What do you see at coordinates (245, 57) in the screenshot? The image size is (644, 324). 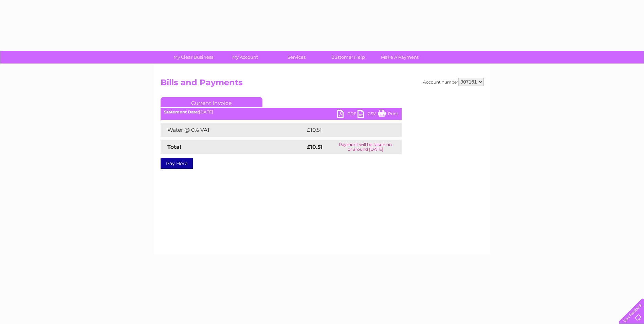 I see `a: My Account` at bounding box center [245, 57].